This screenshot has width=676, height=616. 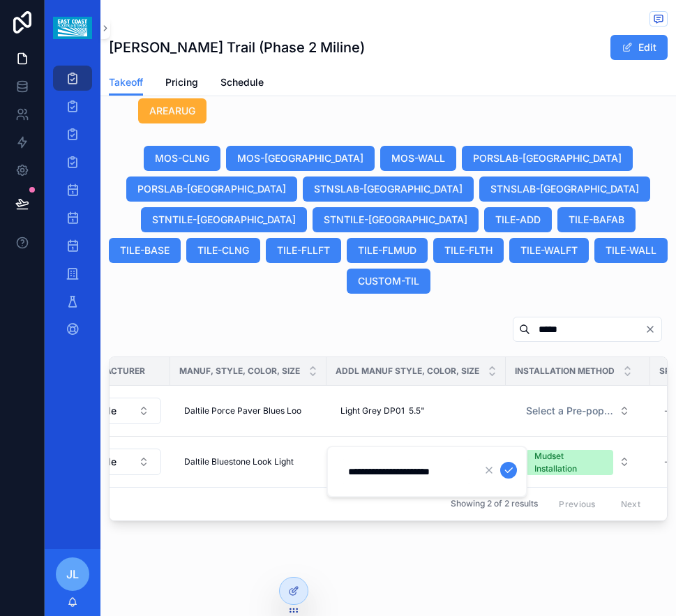 I want to click on span: Select a Pre-populated Installation Method, so click(x=569, y=411).